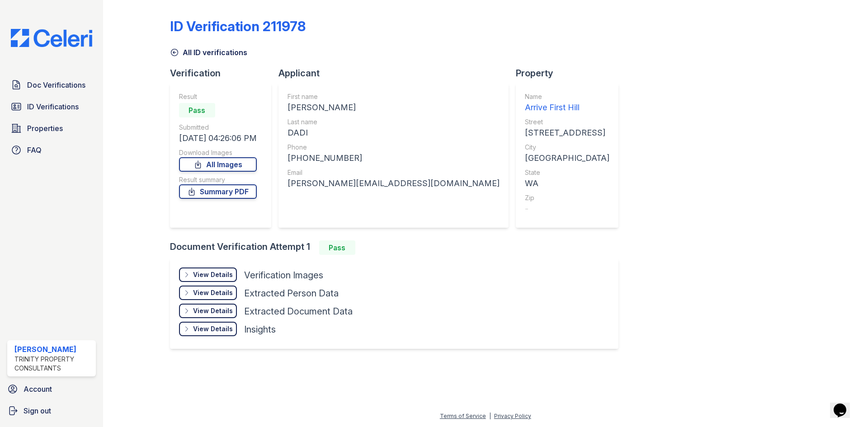 The height and width of the screenshot is (427, 868). Describe the element at coordinates (567, 147) in the screenshot. I see `div: City` at that location.